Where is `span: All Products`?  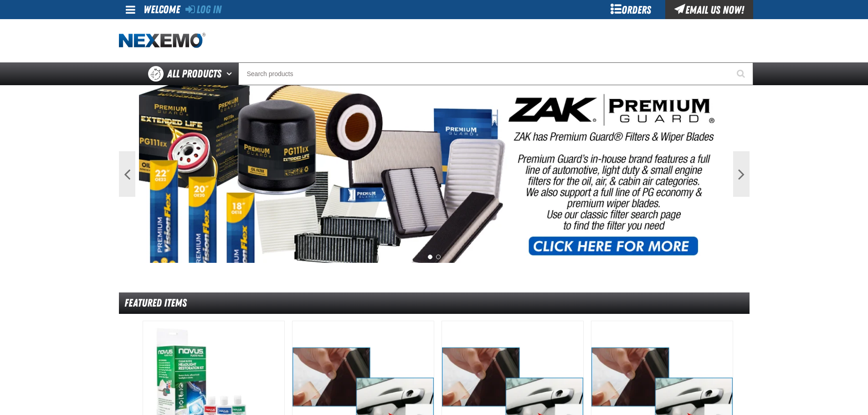
span: All Products is located at coordinates (194, 73).